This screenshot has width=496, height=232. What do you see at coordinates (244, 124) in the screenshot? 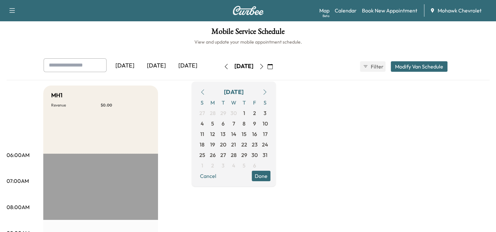
I see `span: 8` at bounding box center [244, 124].